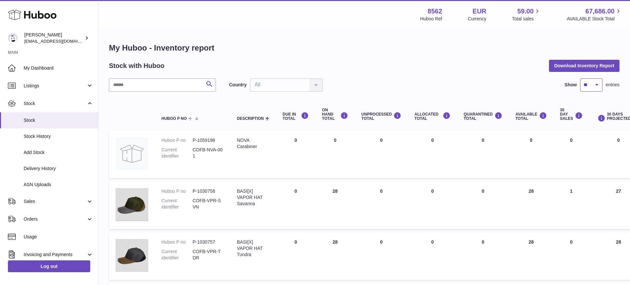 This screenshot has height=285, width=630. I want to click on span: 67,686.00, so click(600, 11).